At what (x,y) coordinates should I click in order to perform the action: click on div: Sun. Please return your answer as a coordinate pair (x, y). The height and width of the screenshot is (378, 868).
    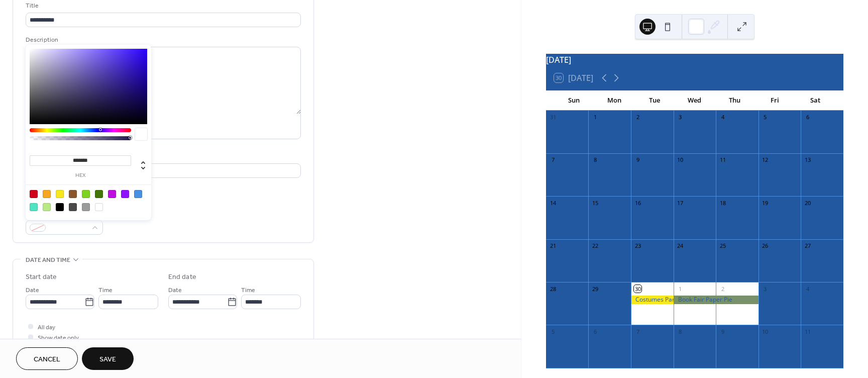
    Looking at the image, I should click on (574, 101).